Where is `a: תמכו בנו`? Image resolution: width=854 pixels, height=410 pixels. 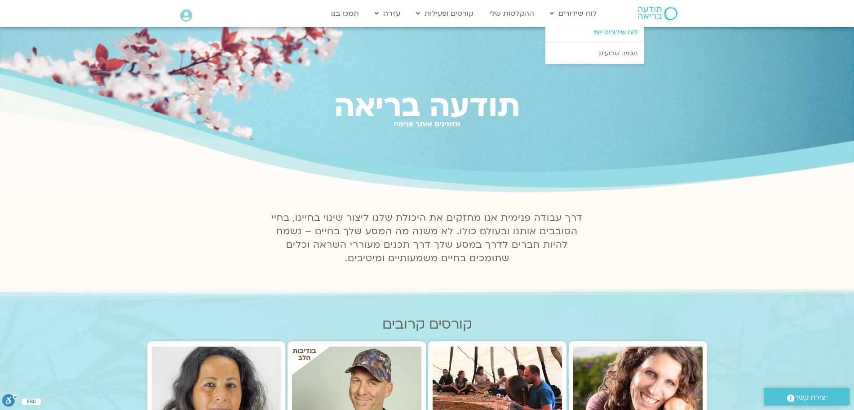 a: תמכו בנו is located at coordinates (345, 13).